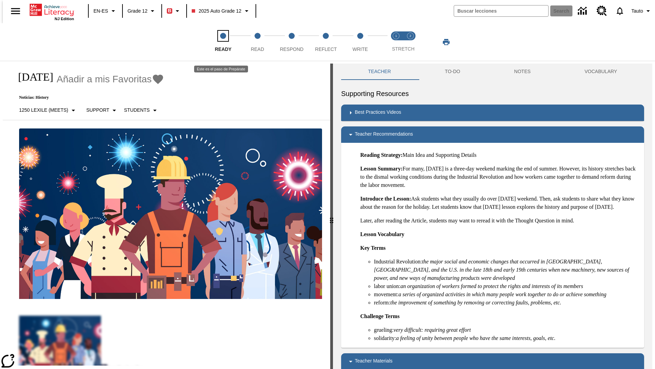  What do you see at coordinates (476, 302) in the screenshot?
I see `em: the improvement of something by removing or correcting faults, problems, etc.` at bounding box center [476, 302].